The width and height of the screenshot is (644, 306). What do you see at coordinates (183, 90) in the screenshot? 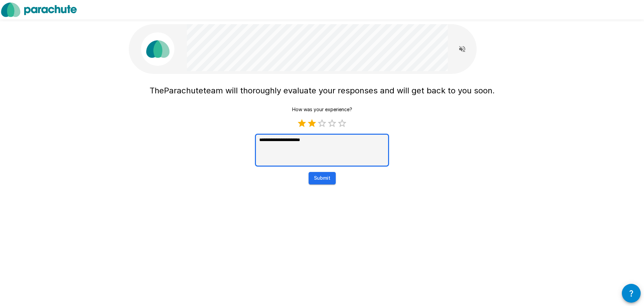
I see `span: Parachute` at bounding box center [183, 90].